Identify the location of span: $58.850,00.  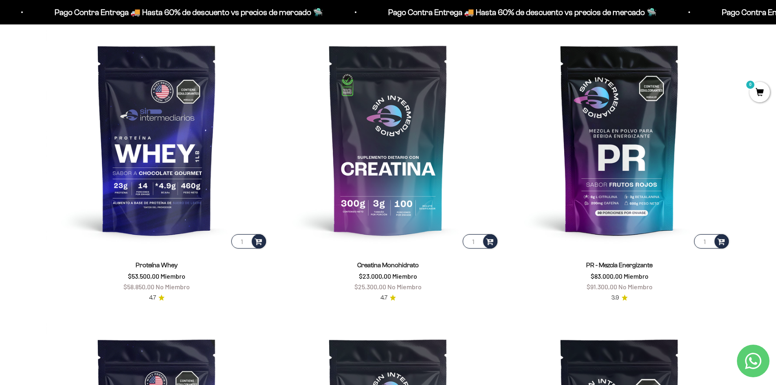
(139, 286).